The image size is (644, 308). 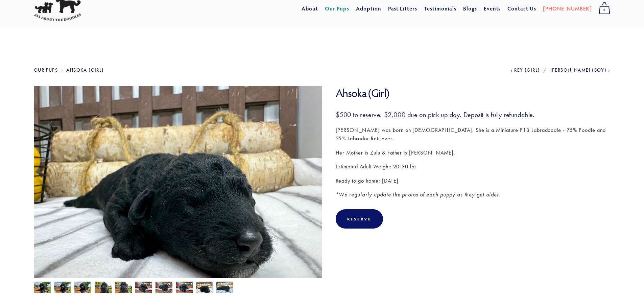 What do you see at coordinates (360, 219) in the screenshot?
I see `div: Reserve` at bounding box center [360, 219].